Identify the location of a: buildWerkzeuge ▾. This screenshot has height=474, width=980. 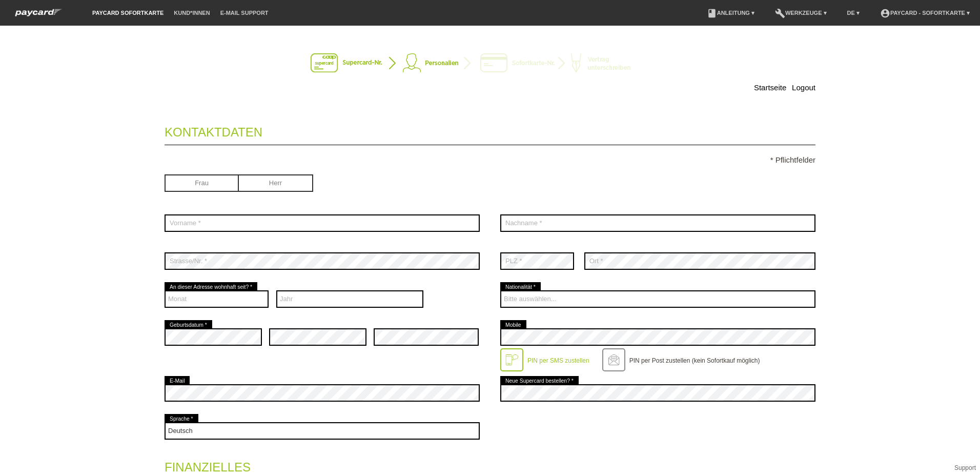
(801, 13).